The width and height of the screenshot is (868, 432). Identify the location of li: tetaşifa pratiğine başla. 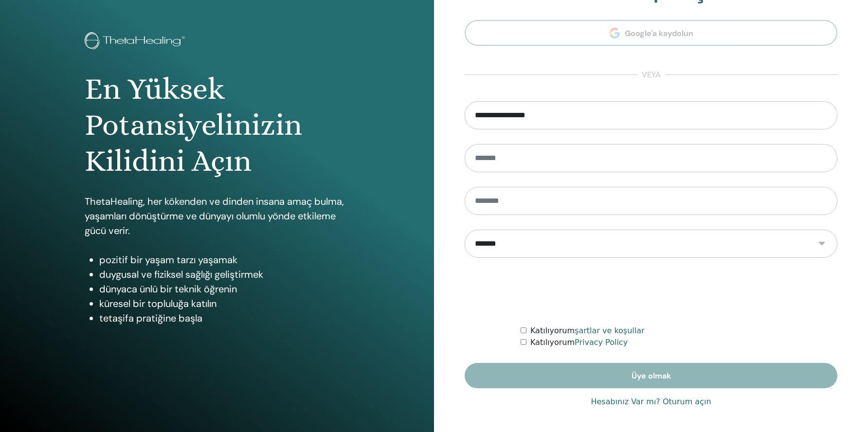
(225, 319).